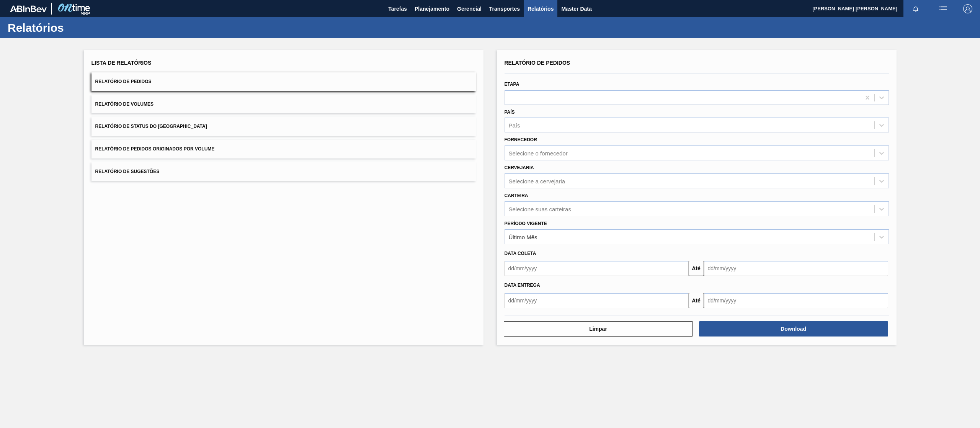 The height and width of the screenshot is (428, 980). What do you see at coordinates (537, 181) in the screenshot?
I see `div: Selecione a cervejaria` at bounding box center [537, 181].